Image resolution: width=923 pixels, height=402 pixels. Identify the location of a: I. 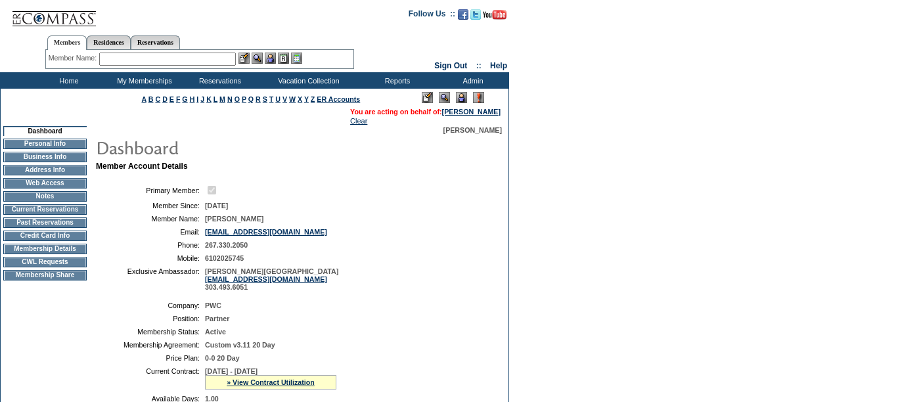
(197, 99).